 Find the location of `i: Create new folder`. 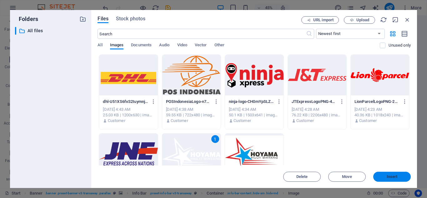

i: Create new folder is located at coordinates (83, 19).